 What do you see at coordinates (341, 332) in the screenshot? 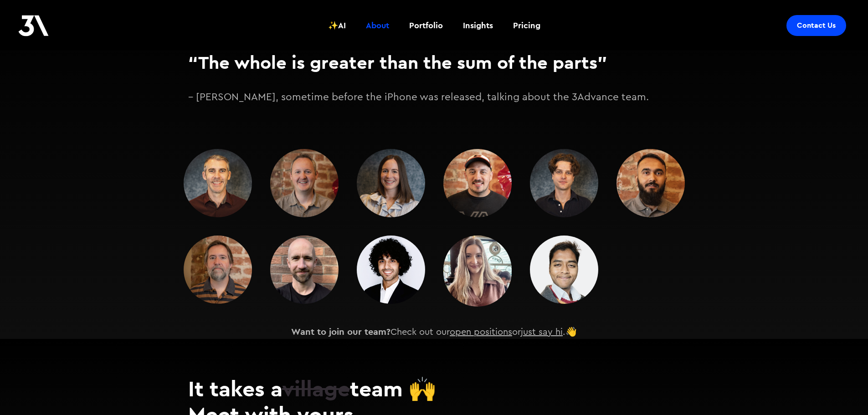
I see `strong: Want to join our team?` at bounding box center [341, 332].